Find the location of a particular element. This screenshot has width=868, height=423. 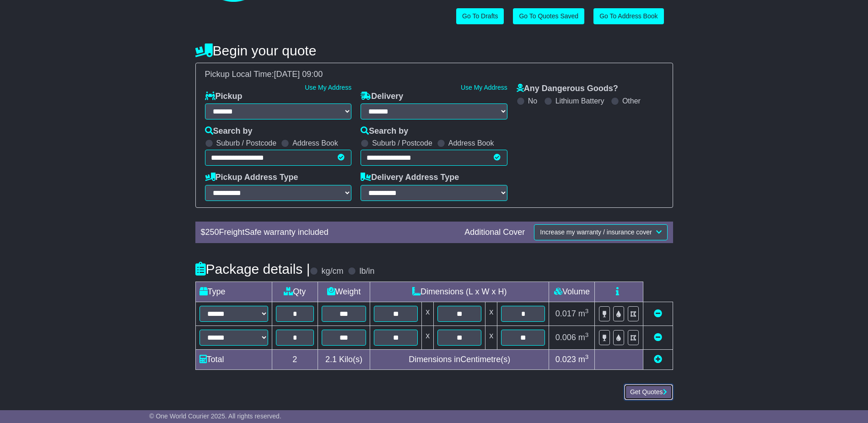

span: 2.1 is located at coordinates (331, 359).